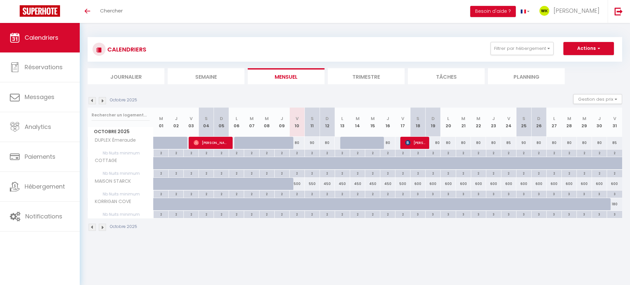 This screenshot has width=630, height=285. What do you see at coordinates (104, 161) in the screenshot?
I see `span: COTTAGE` at bounding box center [104, 161].